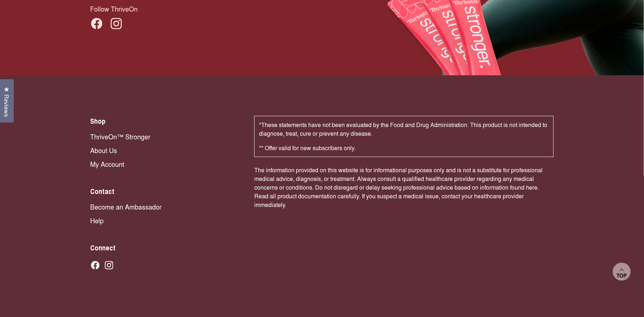  I want to click on span: Reviews, so click(7, 106).